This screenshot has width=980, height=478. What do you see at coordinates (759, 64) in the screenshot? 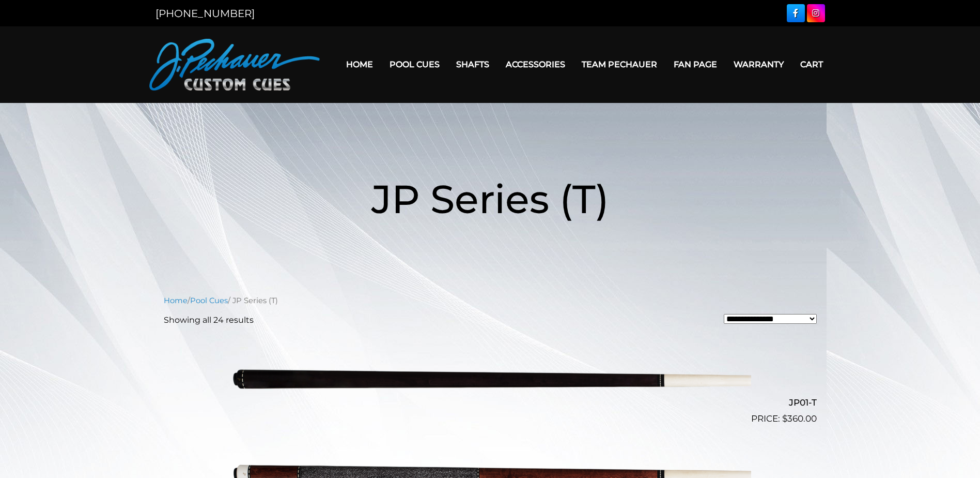
I see `a: Warranty` at bounding box center [759, 64].